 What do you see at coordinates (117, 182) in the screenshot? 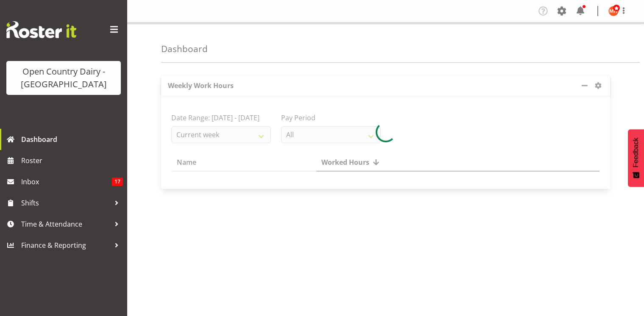
I see `span: 17` at bounding box center [117, 182].